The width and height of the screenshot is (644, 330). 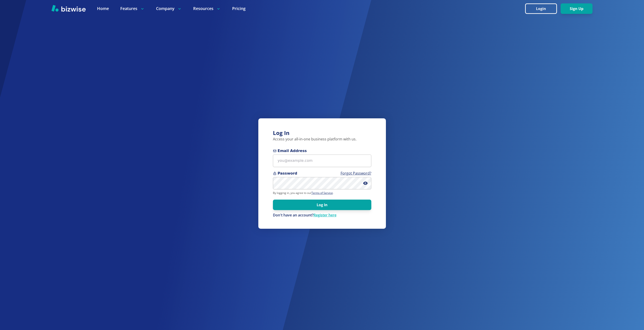 What do you see at coordinates (543, 9) in the screenshot?
I see `a: Login` at bounding box center [543, 9].